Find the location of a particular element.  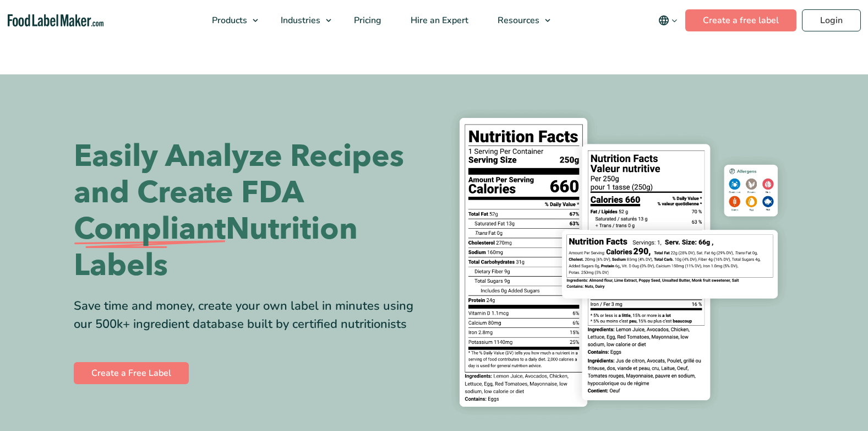

a: Create a free label is located at coordinates (741, 20).